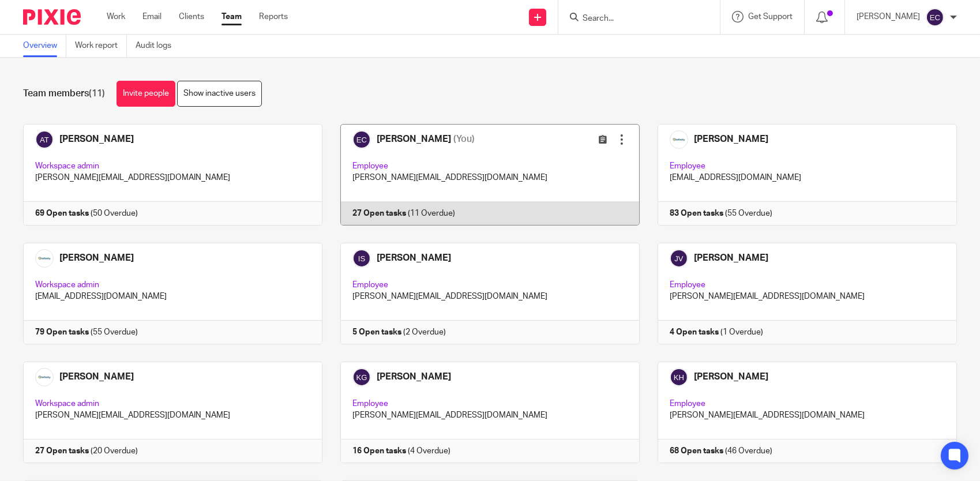  I want to click on input: Search, so click(634, 19).